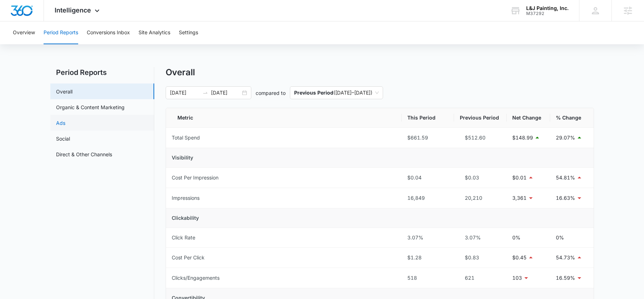  I want to click on a: Ads, so click(61, 123).